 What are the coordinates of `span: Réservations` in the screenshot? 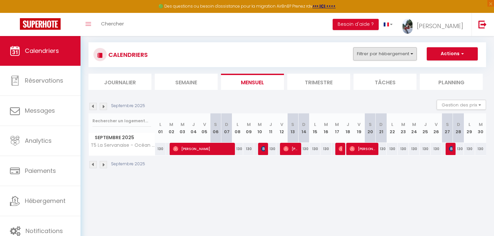 It's located at (44, 80).